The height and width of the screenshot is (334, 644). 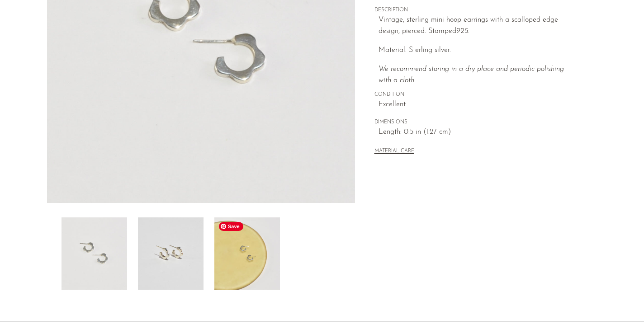 I want to click on span: Length: 0.5 in (1.27 cm), so click(x=478, y=132).